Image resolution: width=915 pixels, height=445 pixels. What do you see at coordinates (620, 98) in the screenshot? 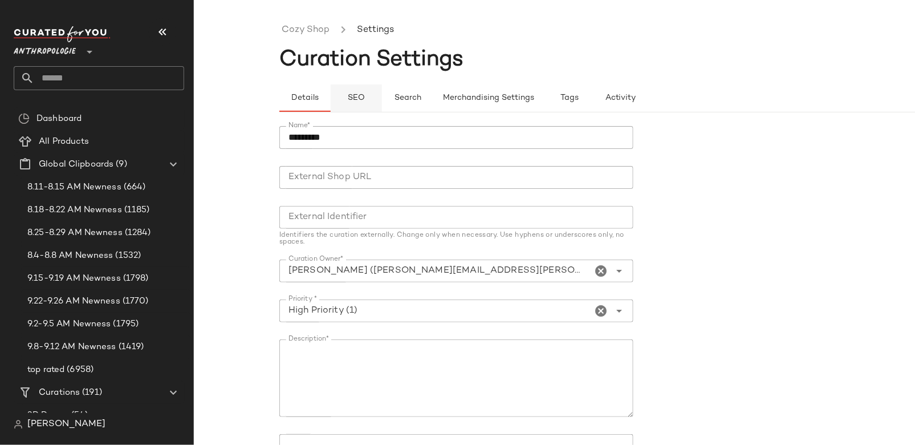
I see `span: Activity` at bounding box center [620, 98].